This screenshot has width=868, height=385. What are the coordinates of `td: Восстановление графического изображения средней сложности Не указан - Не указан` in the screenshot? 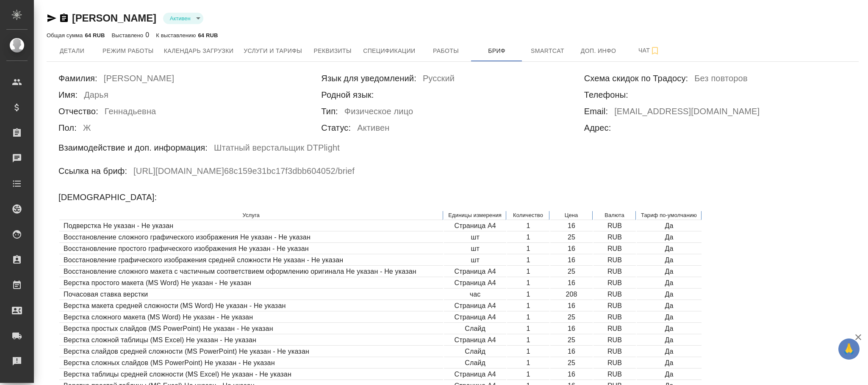 It's located at (251, 260).